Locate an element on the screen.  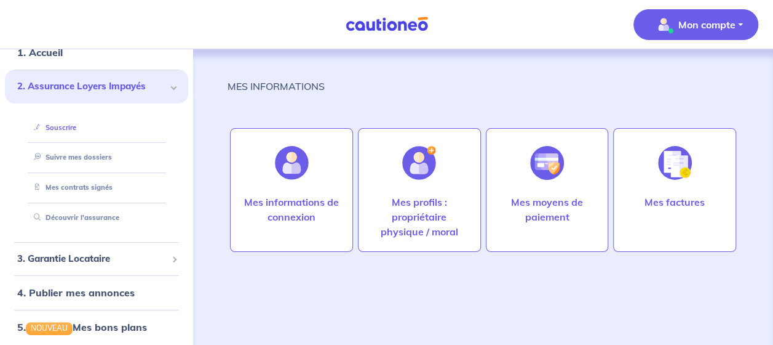
a: 5.NOUVEAUMes bons plans is located at coordinates (82, 327).